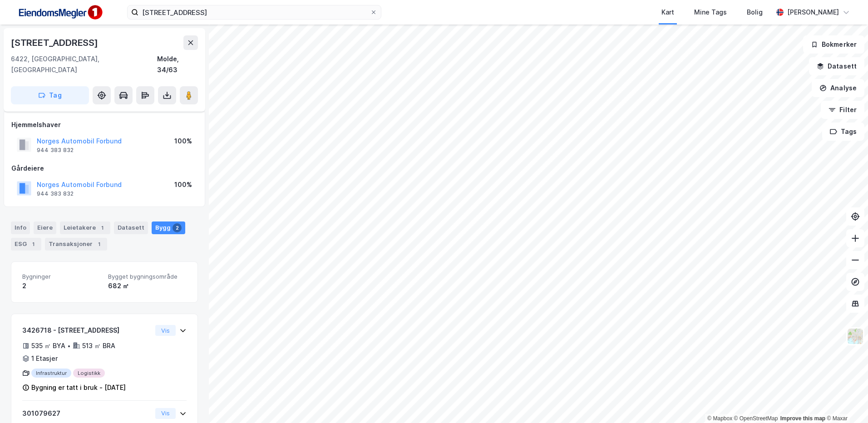 The height and width of the screenshot is (423, 868). I want to click on div: Datasett, so click(131, 228).